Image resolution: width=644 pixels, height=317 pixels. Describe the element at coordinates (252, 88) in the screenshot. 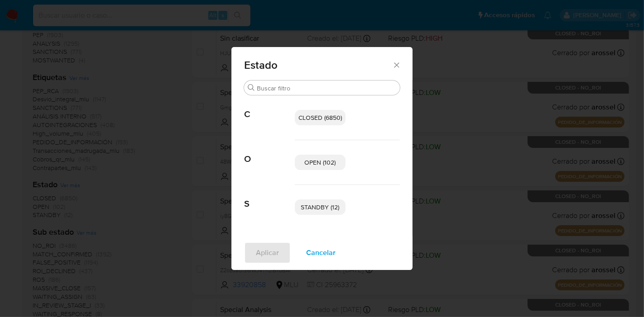

I see `button: Buscar` at that location.